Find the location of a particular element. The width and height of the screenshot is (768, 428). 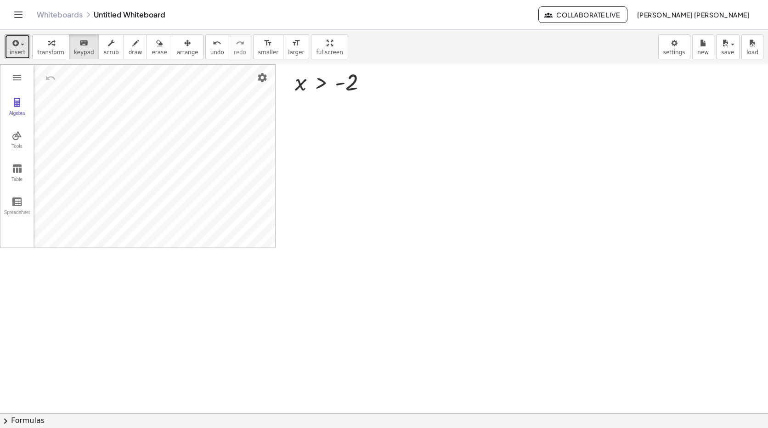

span: larger is located at coordinates (296, 52).